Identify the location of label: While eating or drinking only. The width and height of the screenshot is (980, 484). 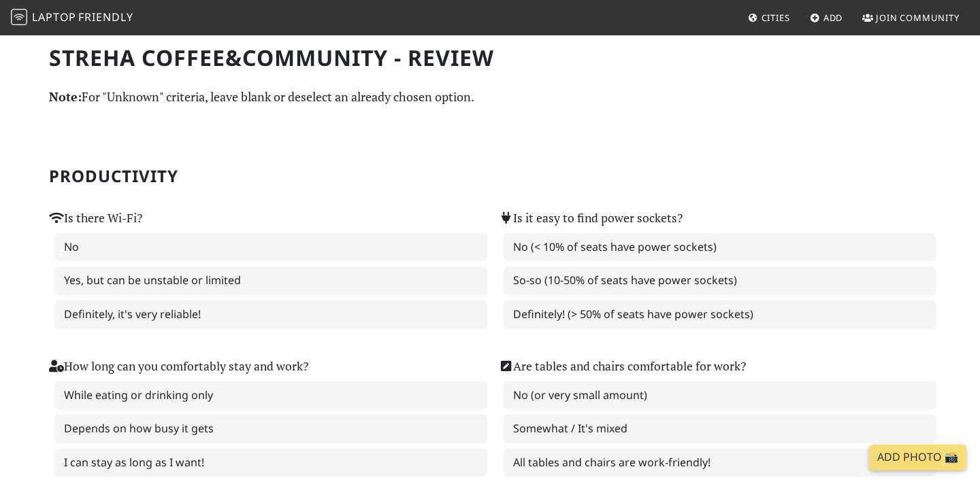
(271, 395).